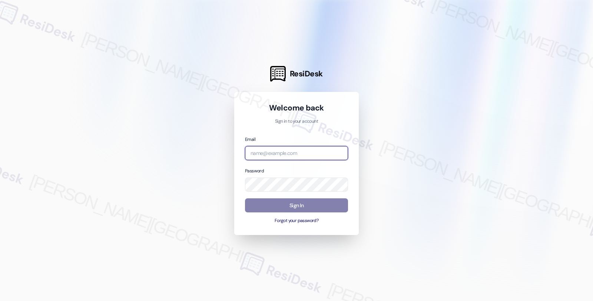  What do you see at coordinates (250, 139) in the screenshot?
I see `label: Email` at bounding box center [250, 139].